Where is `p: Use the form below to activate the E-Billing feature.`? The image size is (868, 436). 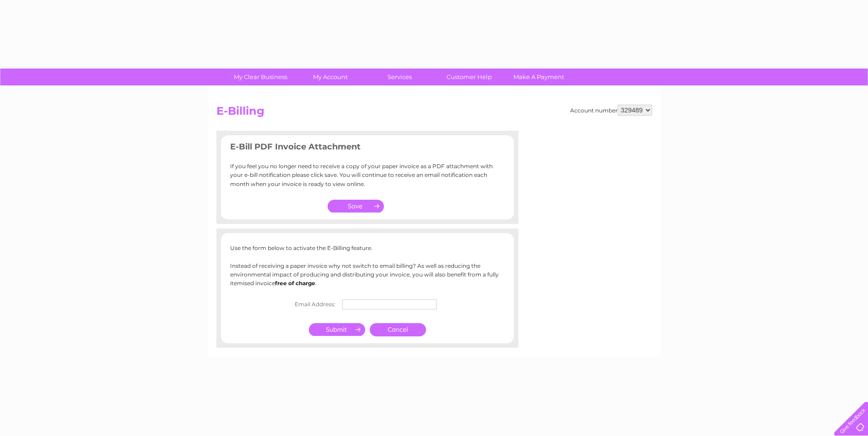 p: Use the form below to activate the E-Billing feature. is located at coordinates (367, 247).